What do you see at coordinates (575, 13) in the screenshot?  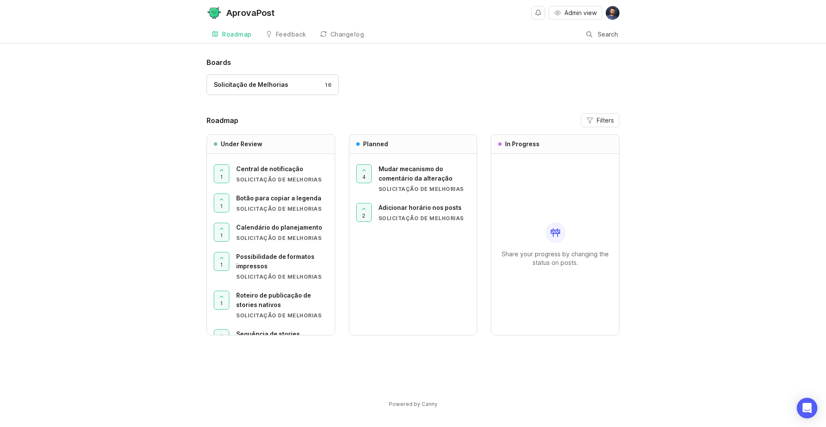 I see `button: Admin view` at bounding box center [575, 13].